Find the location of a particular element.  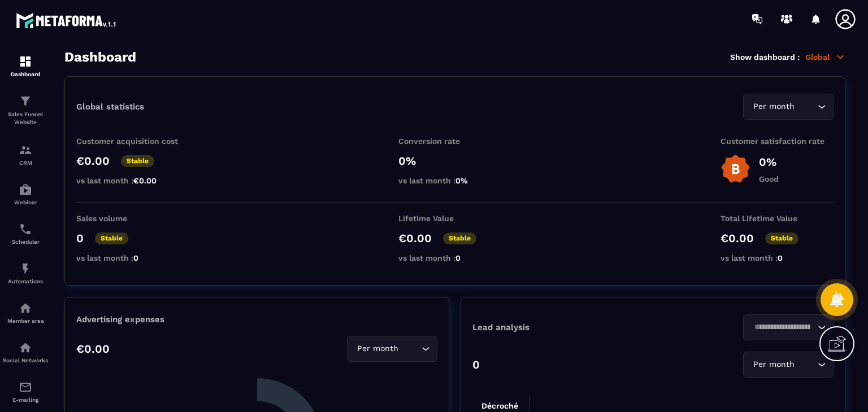

p: Sales Funnel Website is located at coordinates (25, 119).